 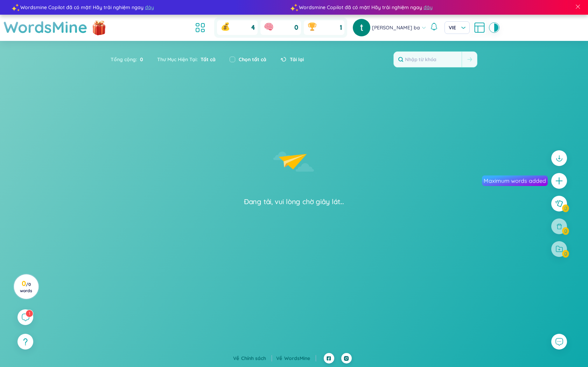 I want to click on span: / 0 words, so click(x=26, y=287).